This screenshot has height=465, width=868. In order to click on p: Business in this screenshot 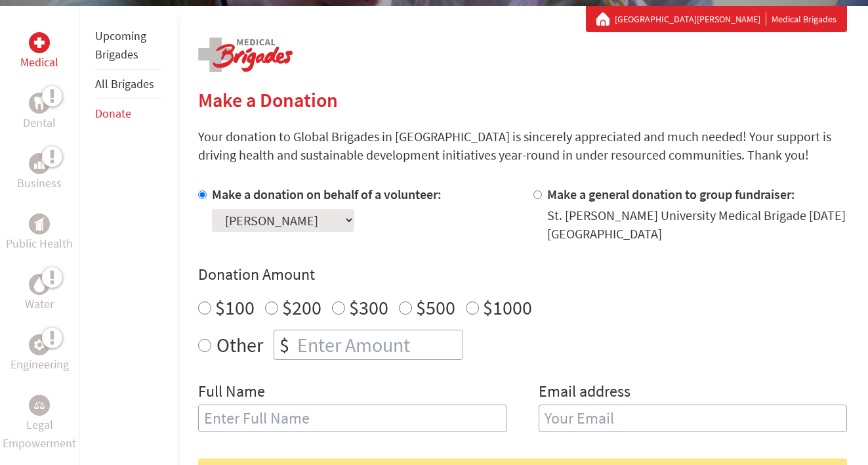, I will do `click(39, 183)`.